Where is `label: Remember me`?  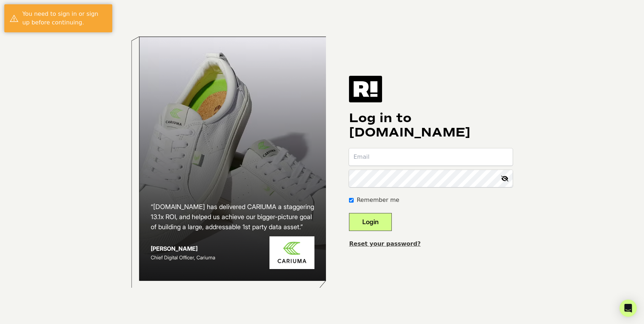
label: Remember me is located at coordinates (377, 201).